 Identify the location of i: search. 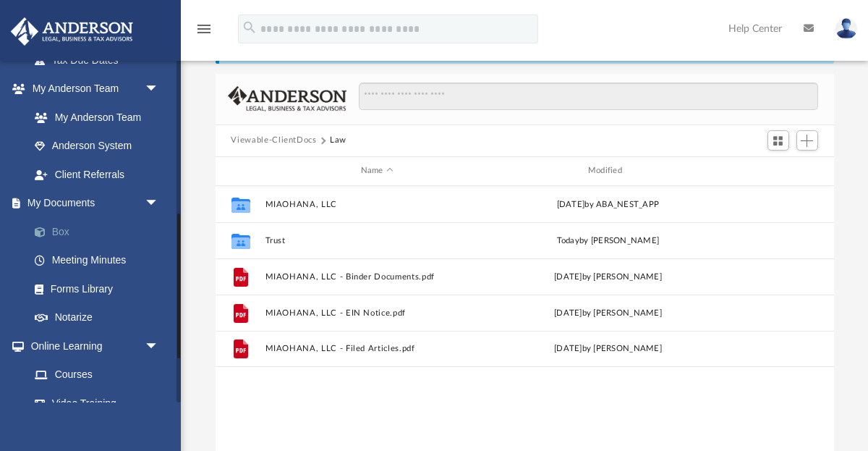
(250, 28).